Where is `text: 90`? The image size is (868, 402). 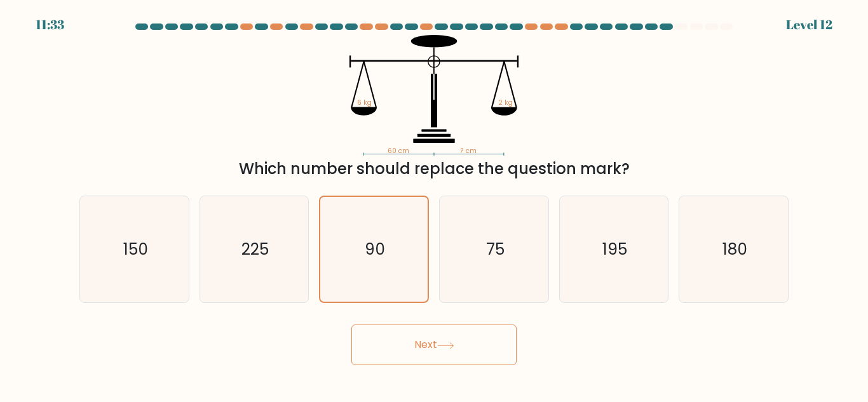 text: 90 is located at coordinates (375, 249).